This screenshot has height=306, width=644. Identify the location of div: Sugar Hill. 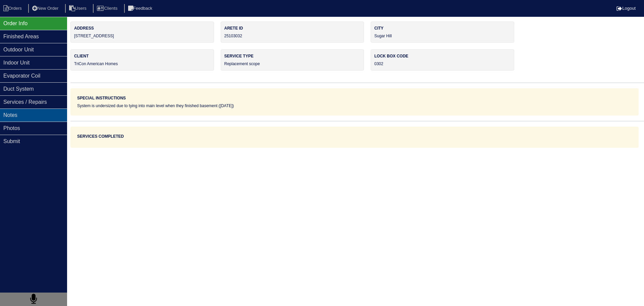
(442, 32).